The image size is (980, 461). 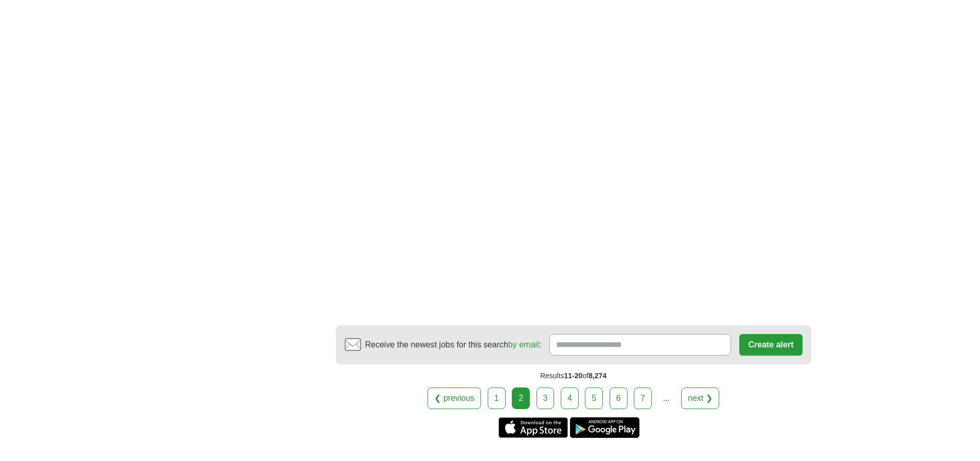 I want to click on a: 7, so click(x=642, y=398).